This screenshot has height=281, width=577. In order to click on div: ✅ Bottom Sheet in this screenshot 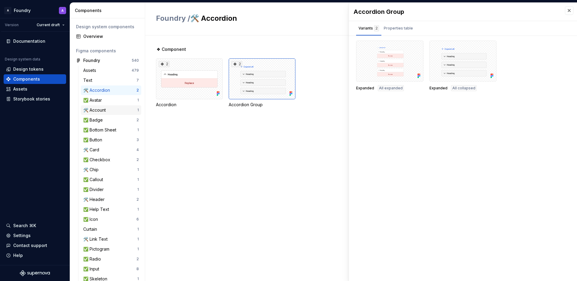, I will do `click(101, 130)`.